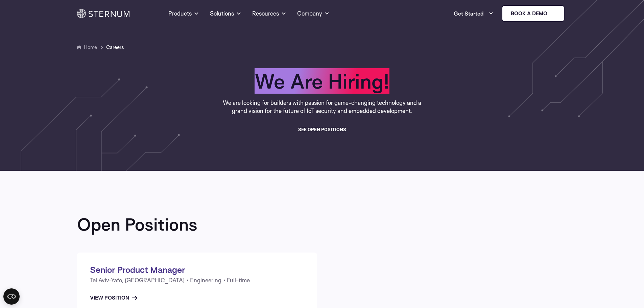 This screenshot has height=308, width=644. What do you see at coordinates (12, 296) in the screenshot?
I see `button: Open CMP widget` at bounding box center [12, 296].